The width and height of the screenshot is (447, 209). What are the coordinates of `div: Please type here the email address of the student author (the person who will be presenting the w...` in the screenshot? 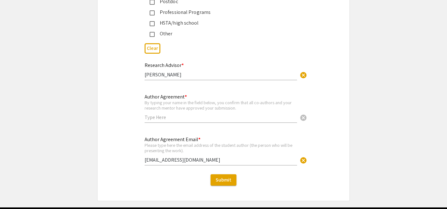 It's located at (221, 148).